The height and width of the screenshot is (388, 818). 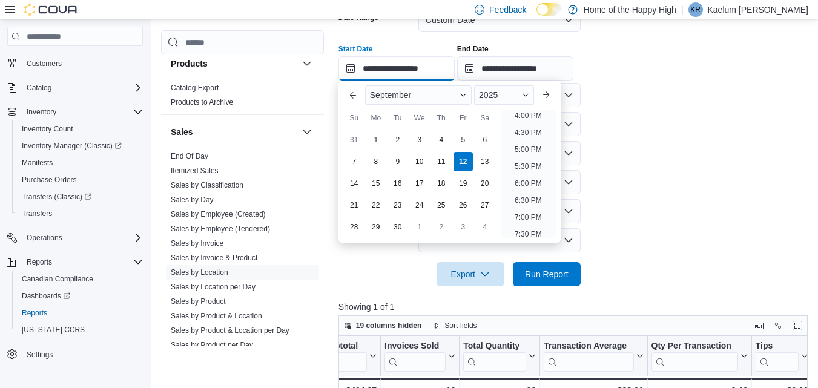 I want to click on a: Settings, so click(x=39, y=355).